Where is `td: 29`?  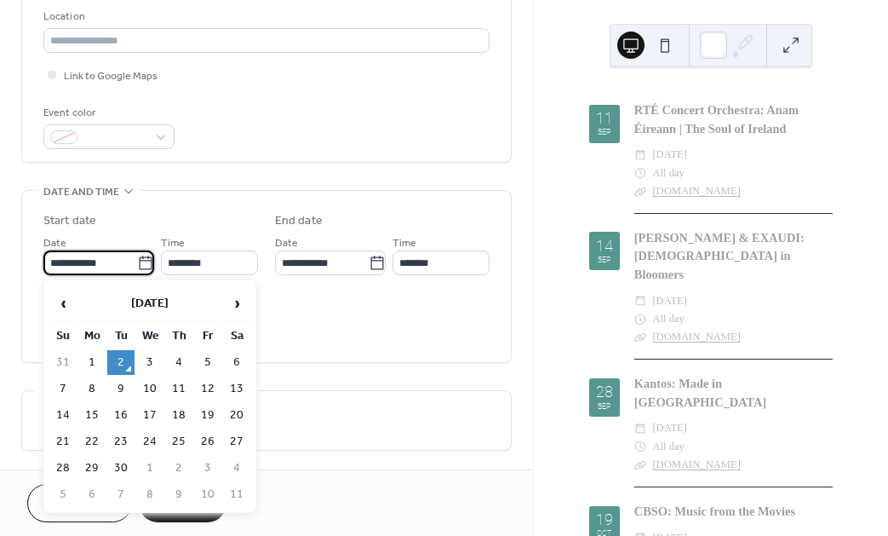
td: 29 is located at coordinates (92, 468).